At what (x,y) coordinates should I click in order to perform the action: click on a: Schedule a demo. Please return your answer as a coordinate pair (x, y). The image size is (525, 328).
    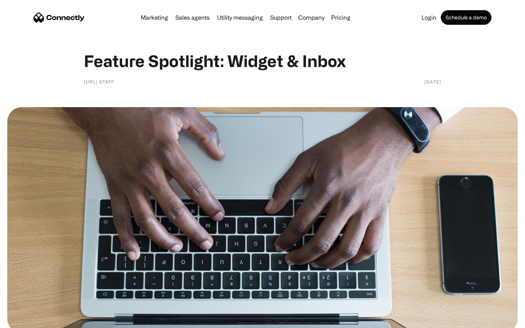
    Looking at the image, I should click on (466, 18).